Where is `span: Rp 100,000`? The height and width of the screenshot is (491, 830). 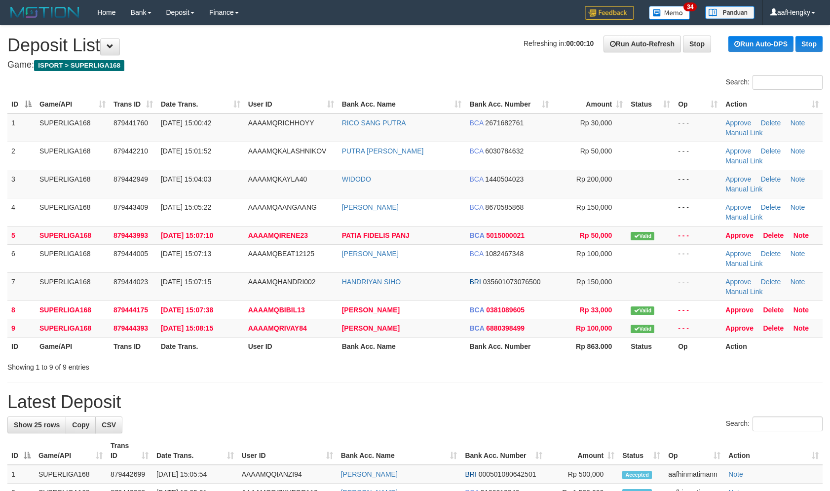 span: Rp 100,000 is located at coordinates (594, 328).